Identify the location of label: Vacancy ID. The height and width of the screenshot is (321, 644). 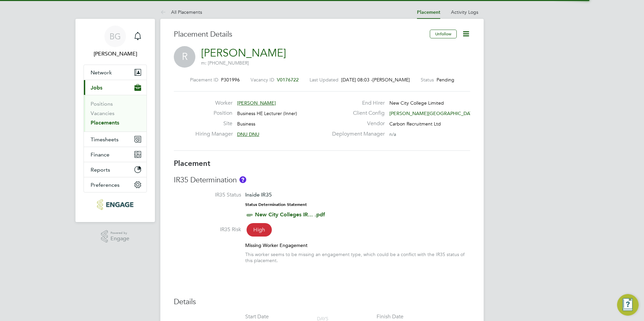
(262, 80).